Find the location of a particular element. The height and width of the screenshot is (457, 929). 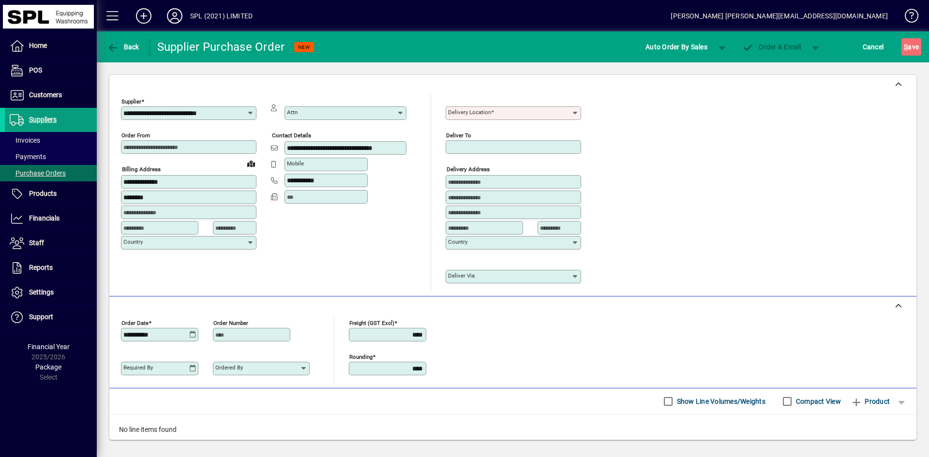

mat-label: Mobile is located at coordinates (295, 163).